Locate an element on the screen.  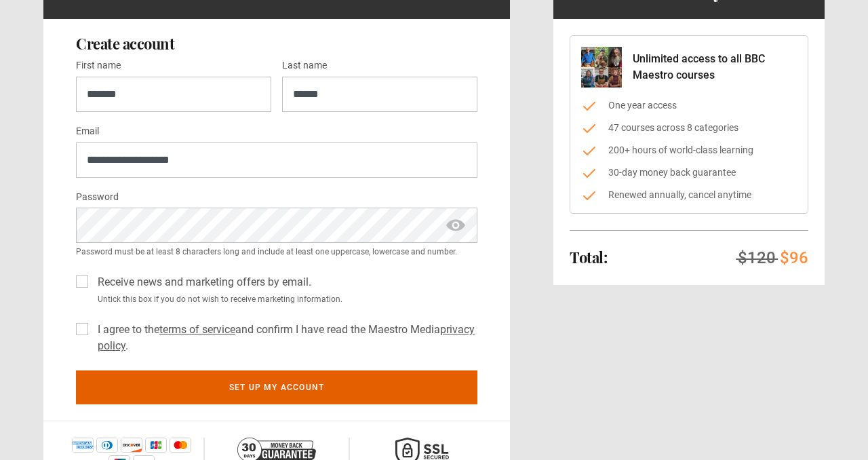
li: 200+ hours of world-class learning is located at coordinates (689, 150).